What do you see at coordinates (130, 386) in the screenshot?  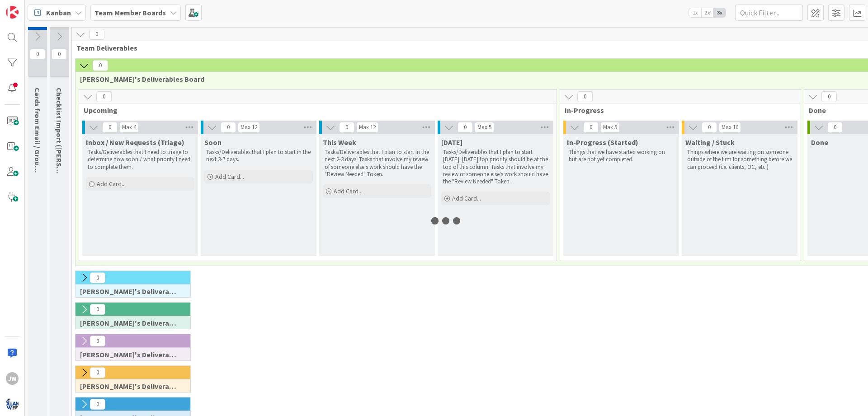 I see `span: Manny's Deliverables Board` at bounding box center [130, 386].